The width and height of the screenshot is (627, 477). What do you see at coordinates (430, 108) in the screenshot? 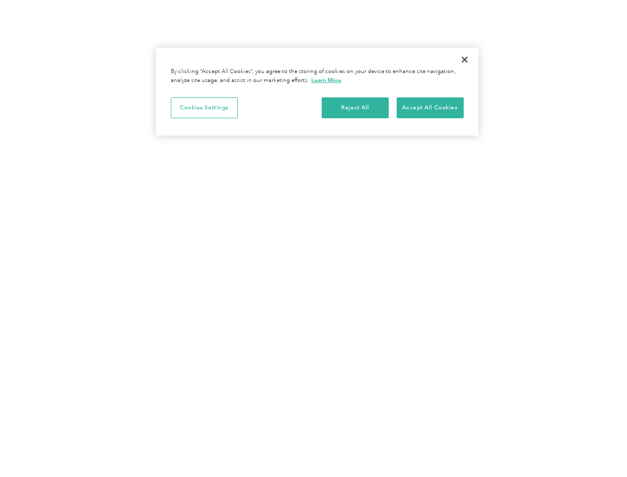
I see `button: Accept All Cookies` at bounding box center [430, 108].